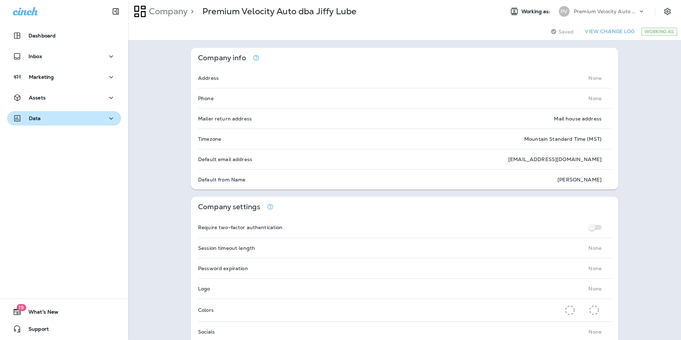 This screenshot has height=340, width=681. I want to click on button: 19What's New, so click(64, 312).